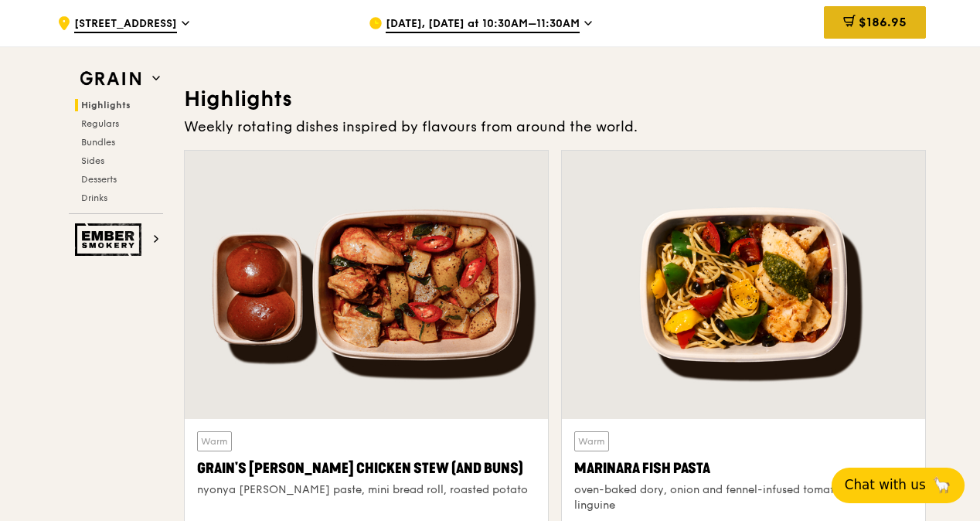  I want to click on span: Chat with us, so click(885, 485).